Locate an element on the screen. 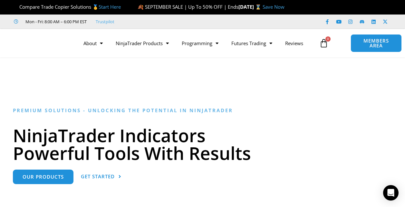 The image size is (405, 207). a: MEMBERS AREA is located at coordinates (376, 43).